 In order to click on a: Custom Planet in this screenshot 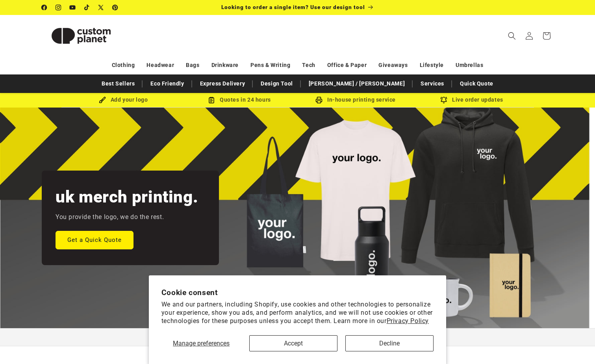, I will do `click(80, 35)`.